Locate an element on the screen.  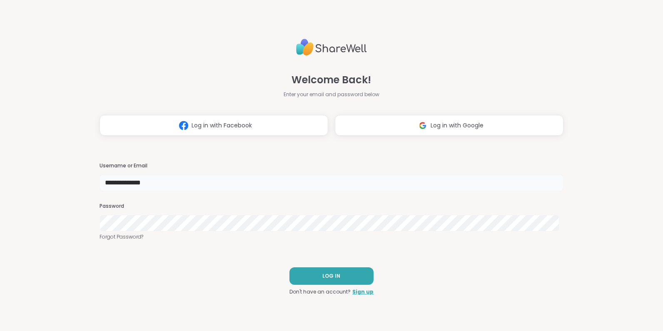
button: Log in with Facebook is located at coordinates (214, 125).